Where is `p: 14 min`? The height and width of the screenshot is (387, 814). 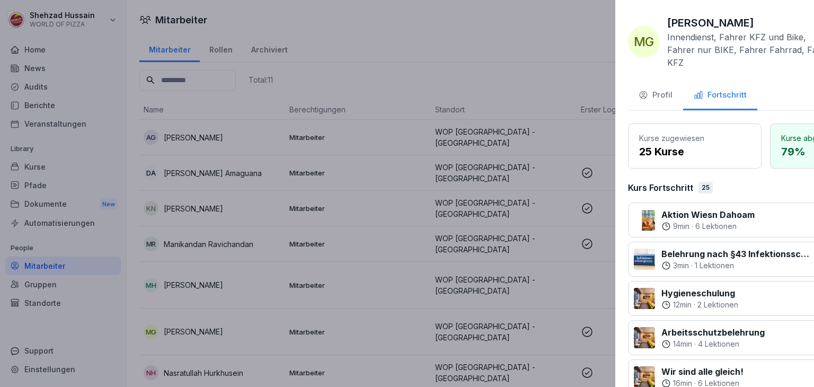 p: 14 min is located at coordinates (683, 344).